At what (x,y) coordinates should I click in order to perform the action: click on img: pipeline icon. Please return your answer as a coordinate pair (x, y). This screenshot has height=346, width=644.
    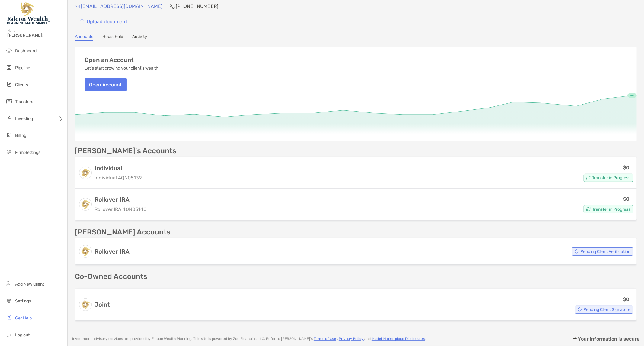
    Looking at the image, I should click on (9, 67).